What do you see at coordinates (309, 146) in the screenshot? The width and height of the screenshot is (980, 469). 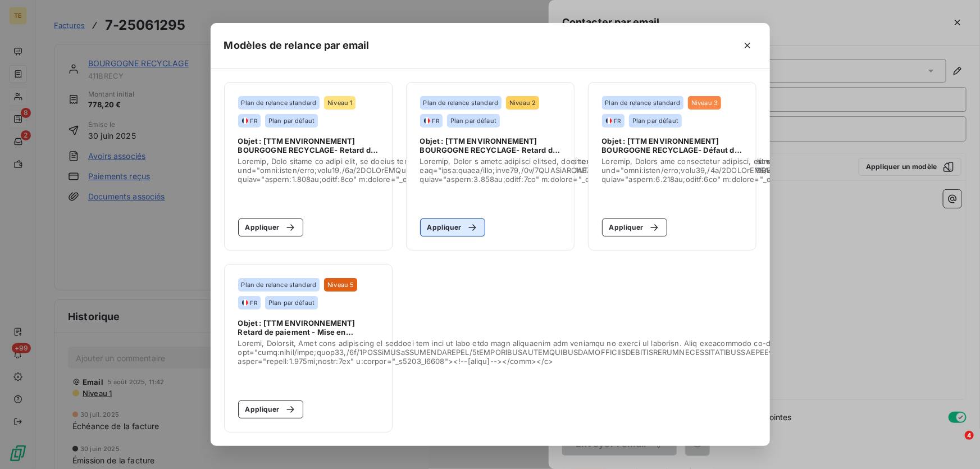 I see `span: Objet : [TTM ENVIRONNEMENT] BOURGOGNE RECYCLAGE- Retard de paiement - RELANCE 1` at bounding box center [309, 146].